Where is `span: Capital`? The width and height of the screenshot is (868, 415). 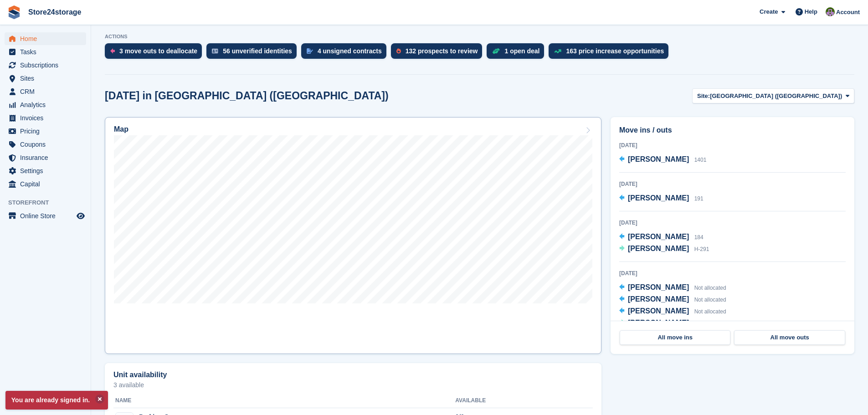
span: Capital is located at coordinates (48, 184).